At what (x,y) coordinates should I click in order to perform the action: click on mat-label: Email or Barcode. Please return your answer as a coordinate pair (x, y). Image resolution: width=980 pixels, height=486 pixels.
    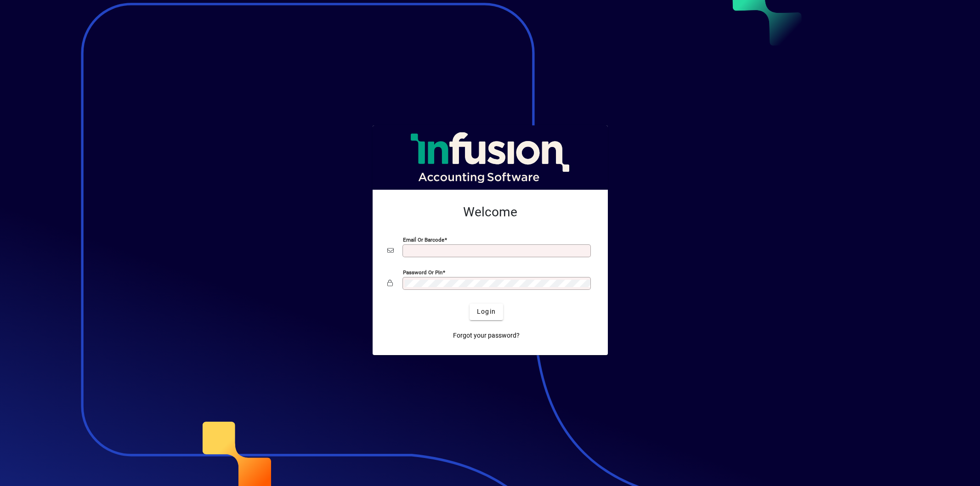
    Looking at the image, I should click on (423, 239).